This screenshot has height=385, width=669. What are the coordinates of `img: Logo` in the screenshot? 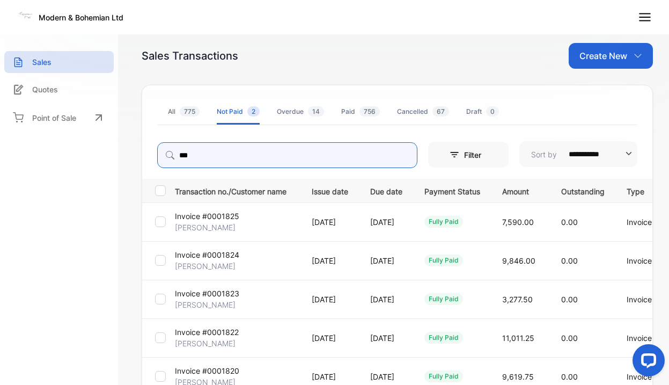 It's located at (25, 16).